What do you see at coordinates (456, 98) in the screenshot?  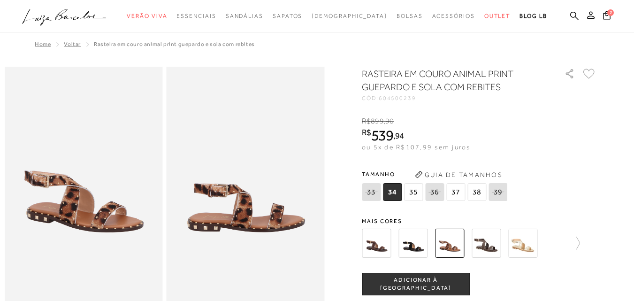 I see `div: CÓD:` at bounding box center [456, 98].